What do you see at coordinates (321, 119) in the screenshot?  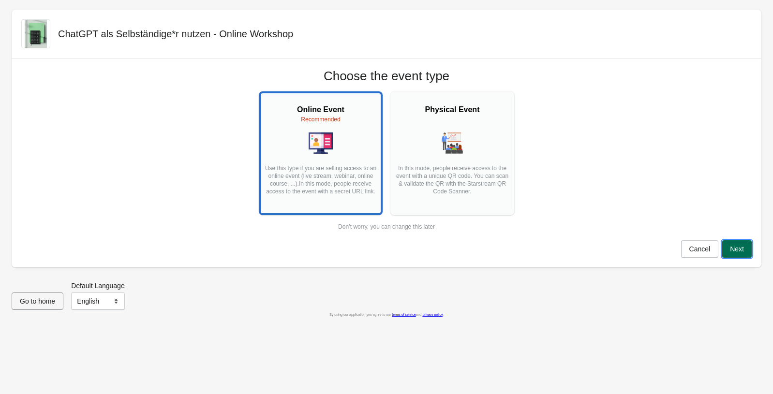 I see `div: Recommended` at bounding box center [321, 119].